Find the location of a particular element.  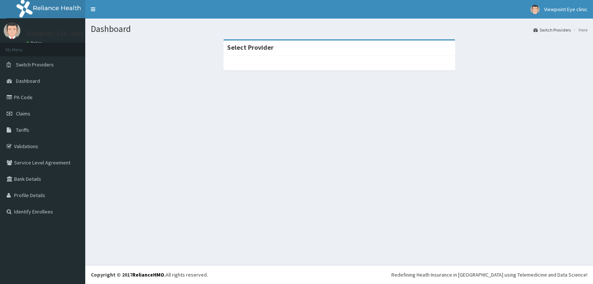

a: Online is located at coordinates (35, 43).